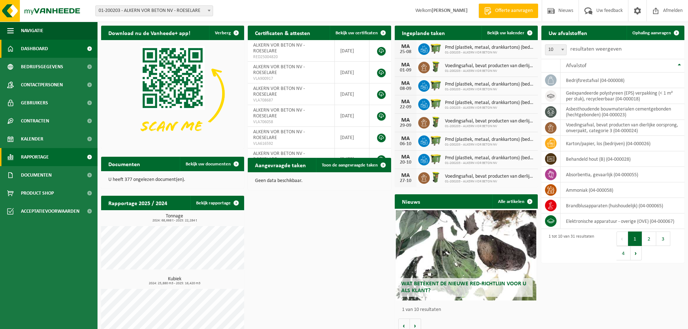 Image resolution: width=688 pixels, height=329 pixels. Describe the element at coordinates (291, 79) in the screenshot. I see `span: VLA900917` at that location.